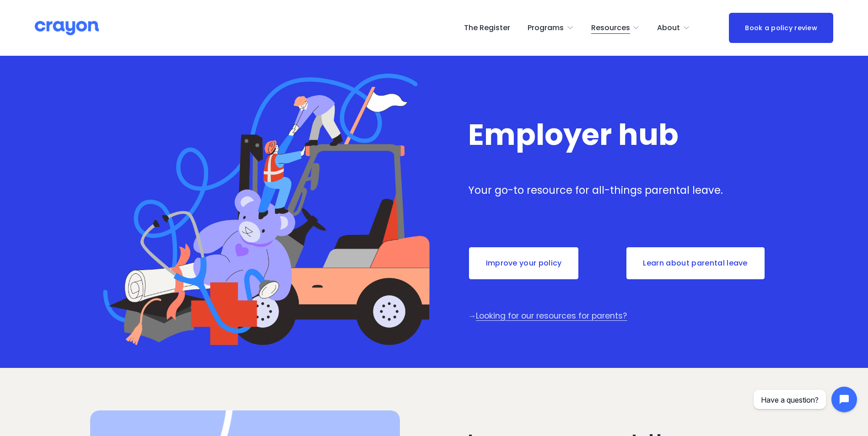  Describe the element at coordinates (780, 27) in the screenshot. I see `a: Book a policy review` at that location.